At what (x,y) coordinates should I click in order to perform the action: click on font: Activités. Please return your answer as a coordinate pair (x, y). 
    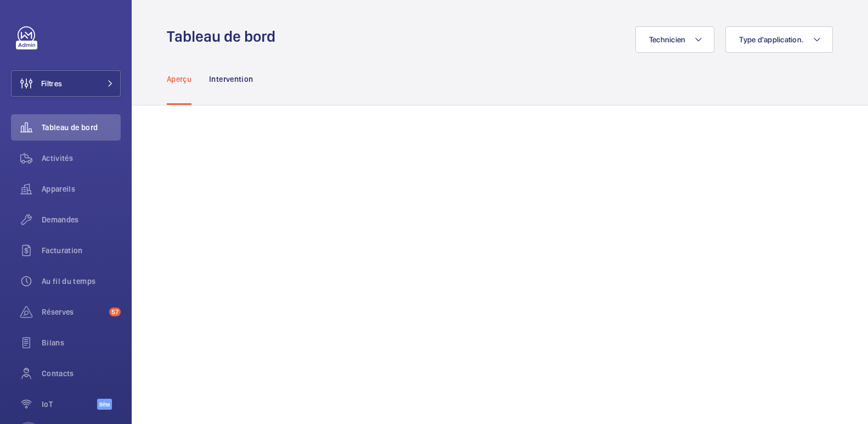
    Looking at the image, I should click on (57, 158).